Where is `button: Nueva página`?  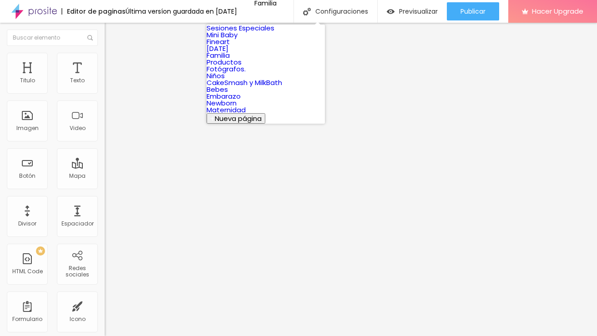 button: Nueva página is located at coordinates (236, 118).